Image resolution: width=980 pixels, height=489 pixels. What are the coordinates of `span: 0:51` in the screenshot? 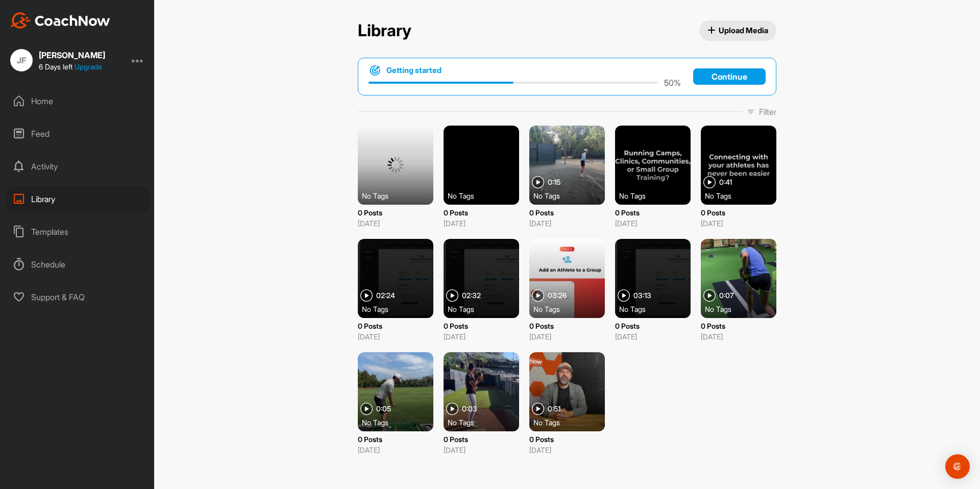 It's located at (554, 409).